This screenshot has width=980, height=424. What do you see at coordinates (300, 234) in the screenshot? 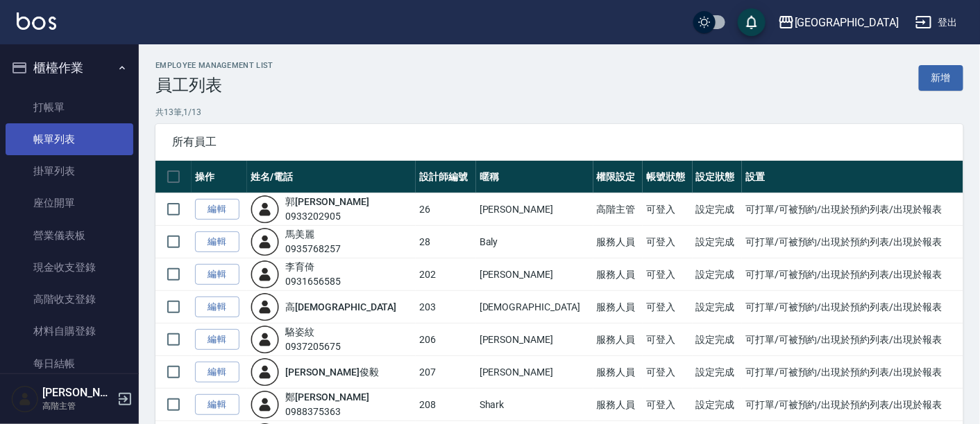
I see `a: 馬美麗` at bounding box center [300, 234].